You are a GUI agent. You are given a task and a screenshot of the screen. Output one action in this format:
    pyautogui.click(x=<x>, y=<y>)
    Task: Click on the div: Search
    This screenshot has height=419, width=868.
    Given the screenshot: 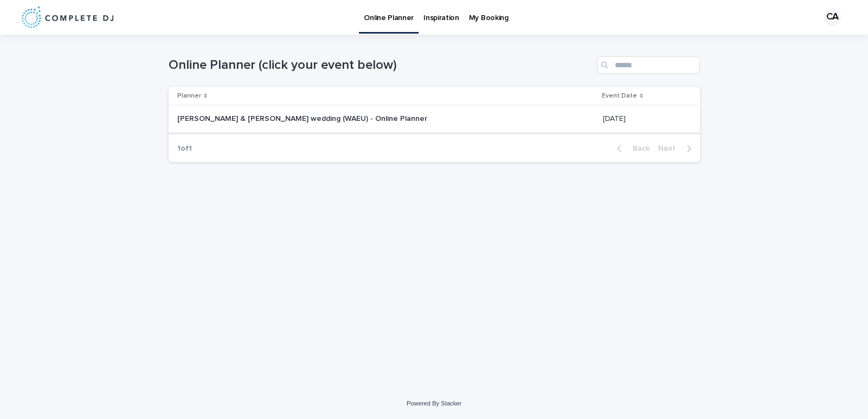 What is the action you would take?
    pyautogui.click(x=649, y=65)
    